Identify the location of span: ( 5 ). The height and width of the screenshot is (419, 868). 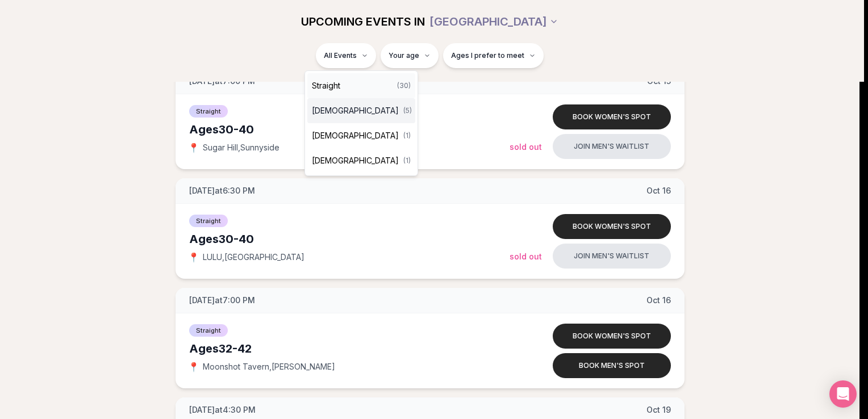
(407, 111).